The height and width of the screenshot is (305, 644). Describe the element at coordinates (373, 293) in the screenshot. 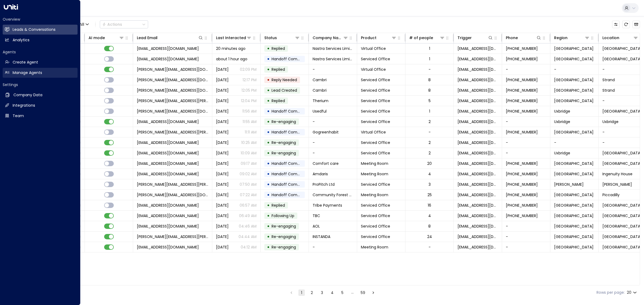

I see `button: Go to next page` at that location.